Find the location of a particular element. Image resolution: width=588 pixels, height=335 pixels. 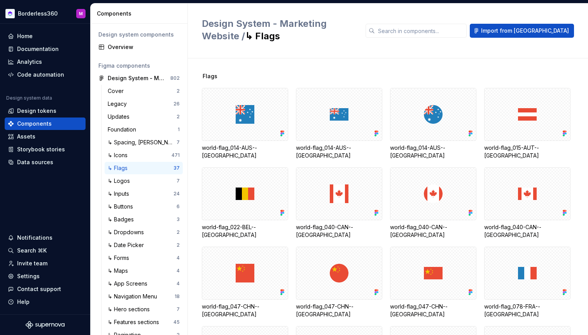

div: 45 is located at coordinates (177, 322).